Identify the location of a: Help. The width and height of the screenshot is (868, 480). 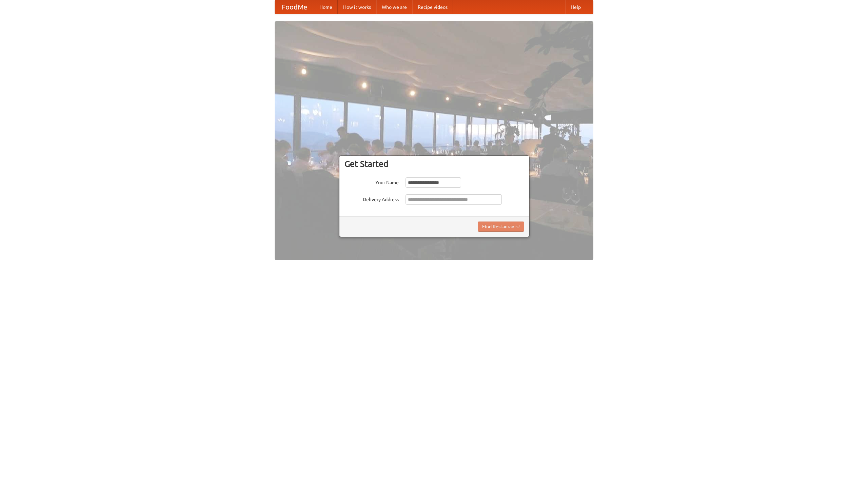
(576, 7).